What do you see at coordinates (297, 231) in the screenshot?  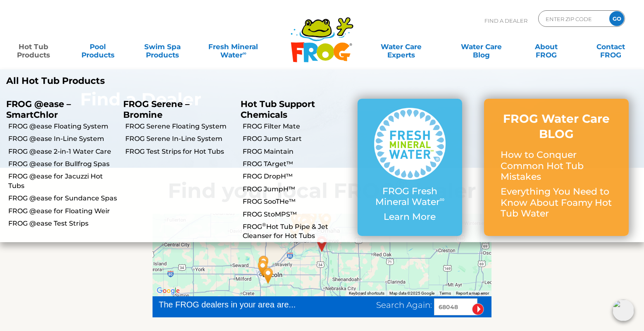 I see `a: FROG®Hot Tub Pipe & Jet Cleanser for Hot Tubs` at bounding box center [297, 231].